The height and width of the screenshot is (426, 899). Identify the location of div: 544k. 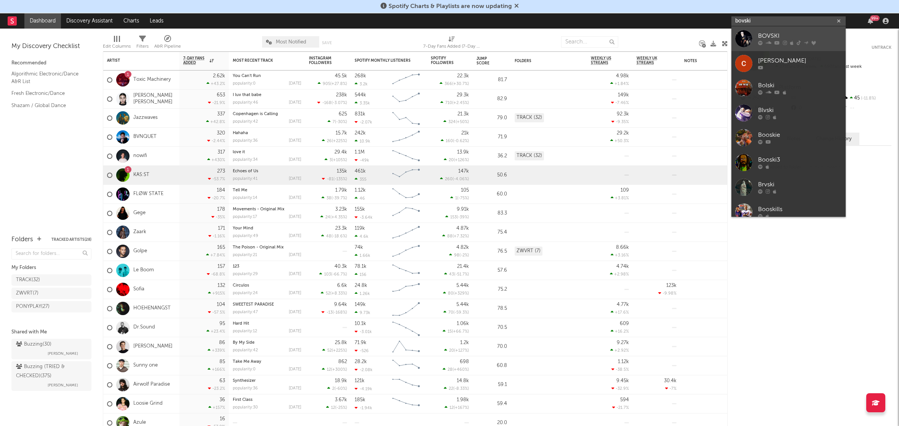
(361, 95).